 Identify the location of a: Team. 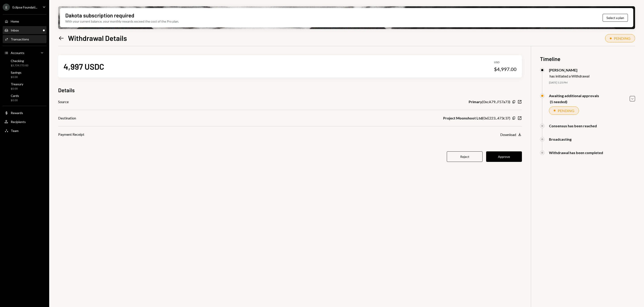
(25, 130).